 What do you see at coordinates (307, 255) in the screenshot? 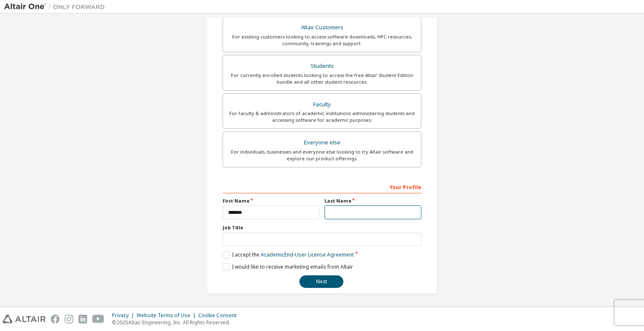
I see `a: Academic End-User License Agreement` at bounding box center [307, 255].